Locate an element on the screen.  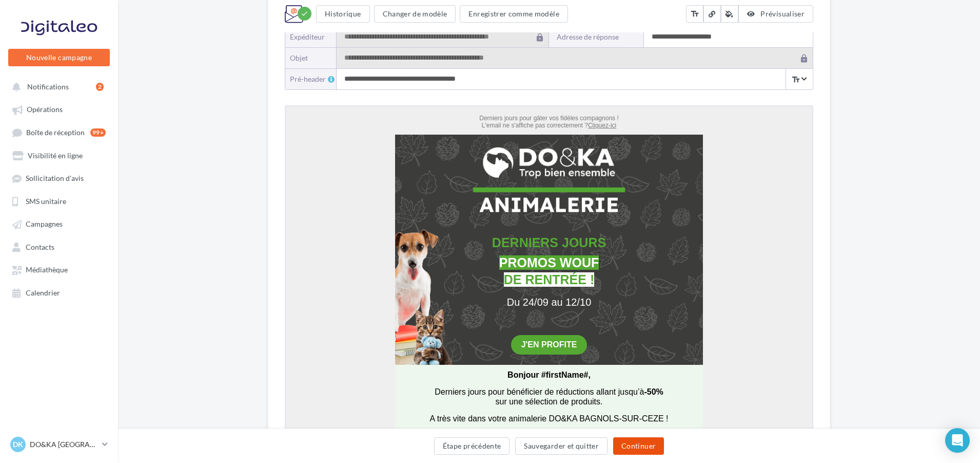
img: logo_doka_Animalerie_Horizontal_fond_transparent-4.png is located at coordinates (263, 76).